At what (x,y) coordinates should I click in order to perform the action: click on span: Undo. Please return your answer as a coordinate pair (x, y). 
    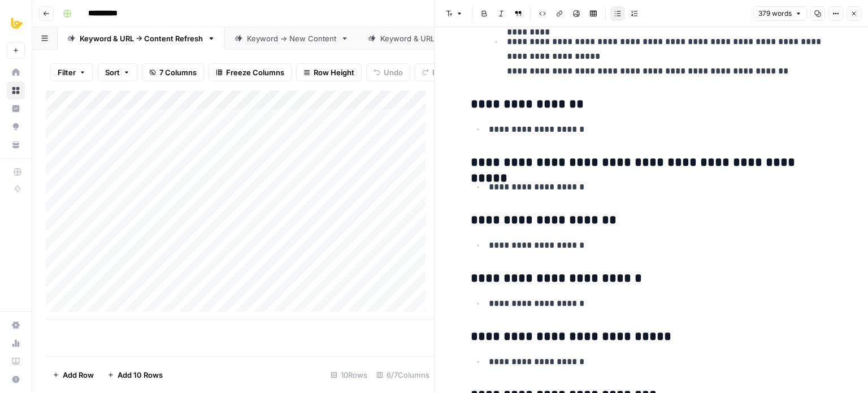
    Looking at the image, I should click on (394, 72).